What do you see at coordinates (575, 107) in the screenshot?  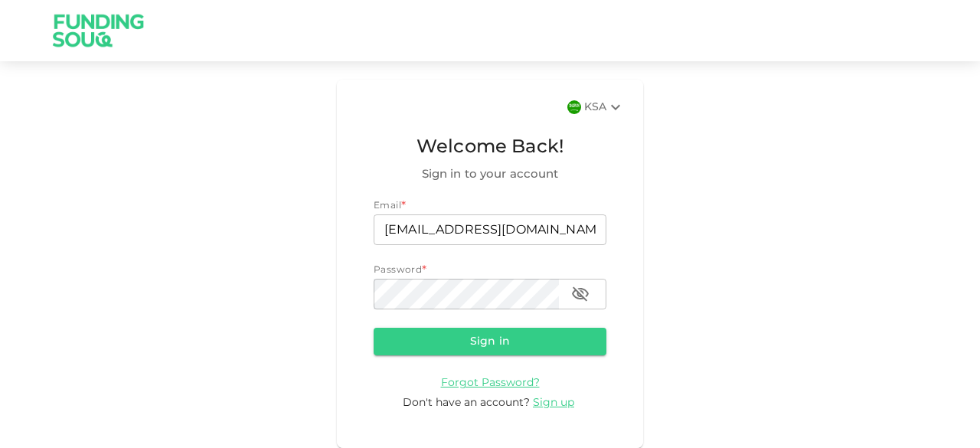 I see `img: flag-sa.b9a346574cdc8950dd34b50780441f57.svg` at bounding box center [575, 107].